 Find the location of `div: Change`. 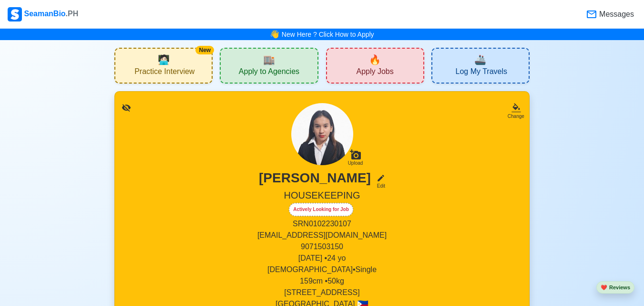

div: Change is located at coordinates (516, 116).